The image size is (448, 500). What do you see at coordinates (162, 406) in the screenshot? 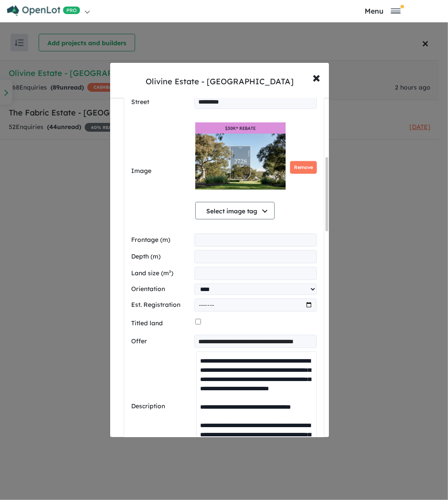
I see `label: Description` at bounding box center [162, 406].